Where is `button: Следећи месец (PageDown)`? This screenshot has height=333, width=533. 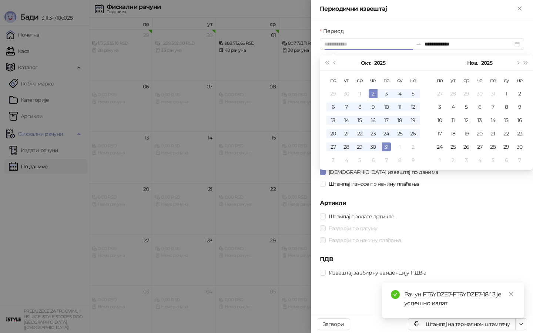
button: Следећи месец (PageDown) is located at coordinates (517, 63).